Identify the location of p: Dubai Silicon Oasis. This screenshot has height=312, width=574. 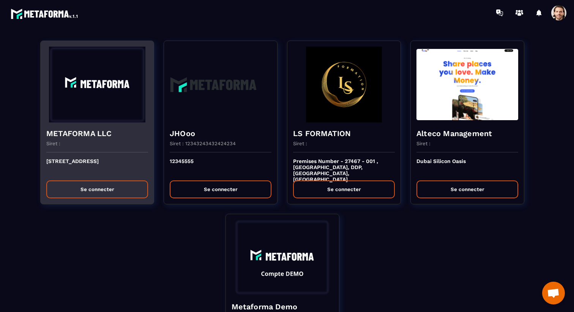
(467, 167).